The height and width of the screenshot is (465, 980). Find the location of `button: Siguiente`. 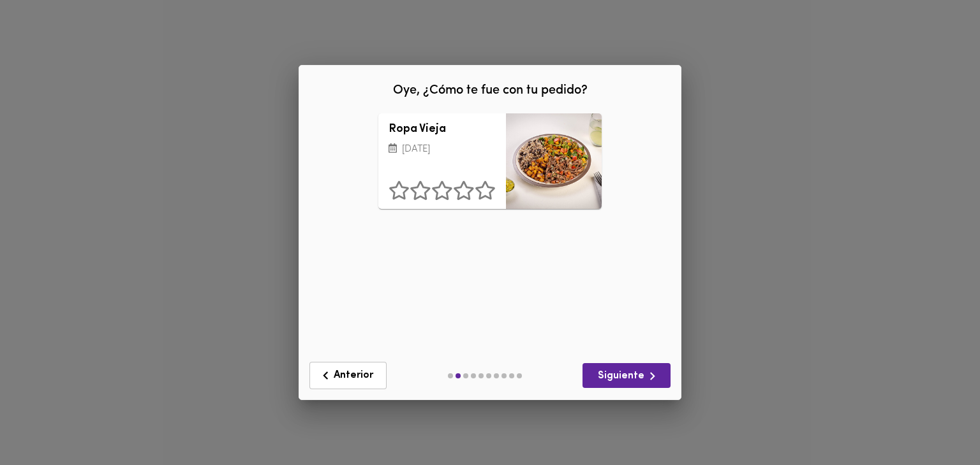

button: Siguiente is located at coordinates (626, 376).